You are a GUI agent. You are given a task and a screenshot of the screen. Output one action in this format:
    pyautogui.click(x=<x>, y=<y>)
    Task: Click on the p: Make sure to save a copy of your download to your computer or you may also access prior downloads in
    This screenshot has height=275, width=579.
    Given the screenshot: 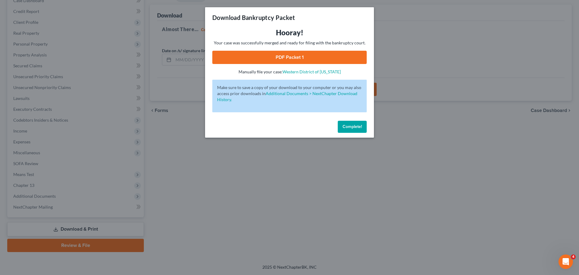 What is the action you would take?
    pyautogui.click(x=290, y=93)
    